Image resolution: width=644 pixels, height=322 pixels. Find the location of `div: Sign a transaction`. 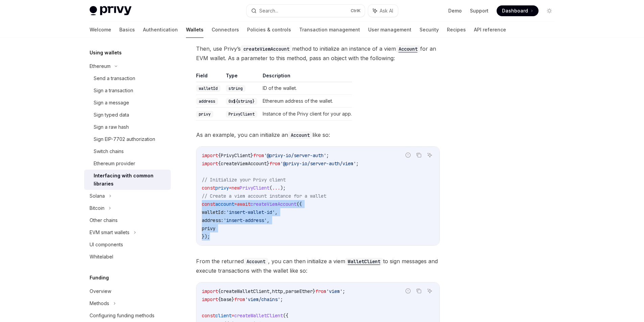

div: Sign a transaction is located at coordinates (113, 91).